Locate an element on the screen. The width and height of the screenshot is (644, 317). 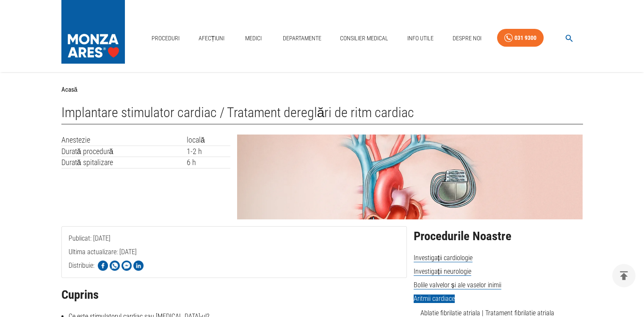
button: Share on WhatsApp is located at coordinates (115, 265).